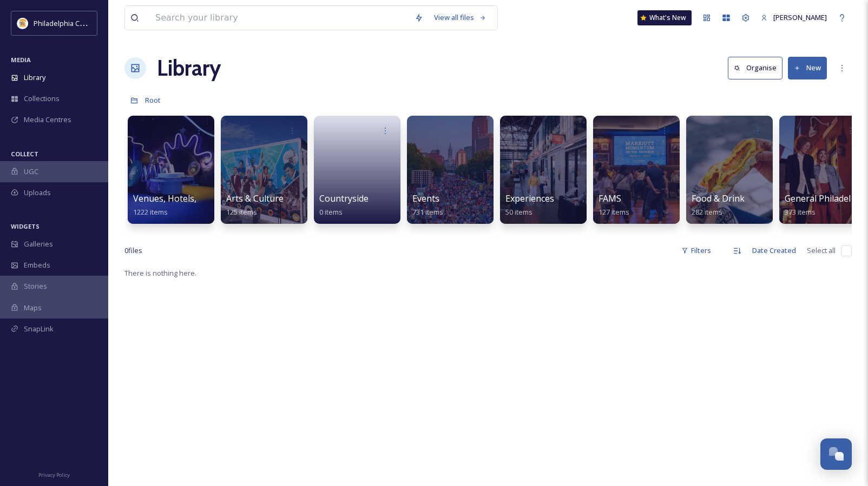  I want to click on a: Countryside0 items, so click(344, 205).